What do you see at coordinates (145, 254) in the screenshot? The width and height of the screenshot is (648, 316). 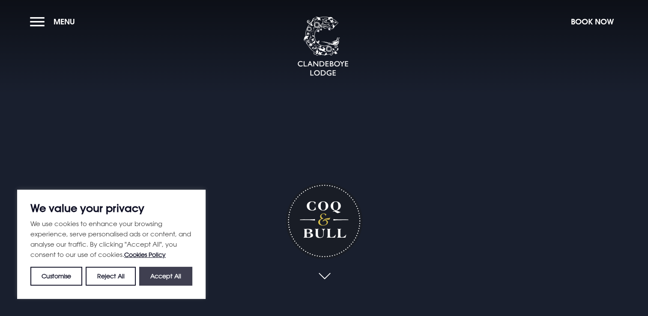 I see `a: Cookies Policy` at bounding box center [145, 254].